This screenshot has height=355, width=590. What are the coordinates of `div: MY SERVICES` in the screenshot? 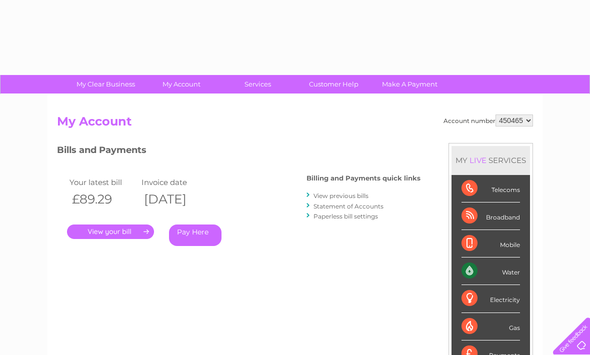 It's located at (490, 160).